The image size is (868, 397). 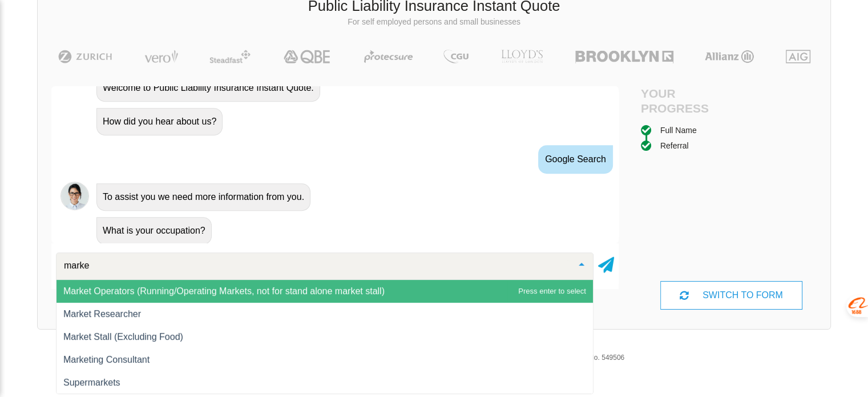 I want to click on input: Search or select your occupation, so click(x=315, y=265).